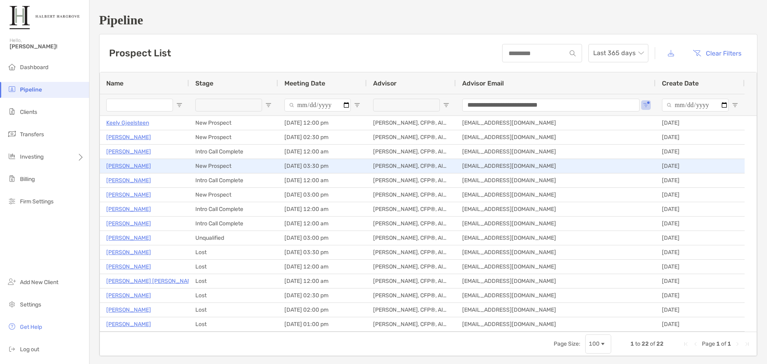 The width and height of the screenshot is (767, 364). What do you see at coordinates (637, 343) in the screenshot?
I see `span: to` at bounding box center [637, 343].